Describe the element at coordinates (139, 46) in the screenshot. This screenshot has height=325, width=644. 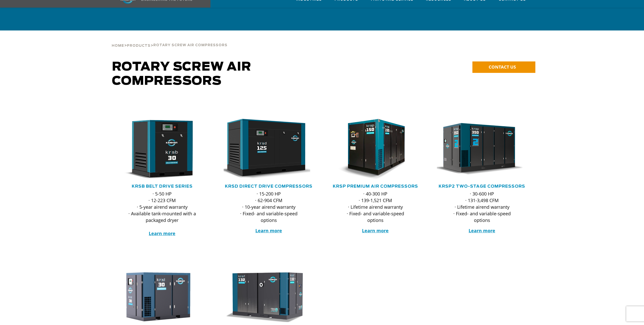
I see `span: Products` at that location.